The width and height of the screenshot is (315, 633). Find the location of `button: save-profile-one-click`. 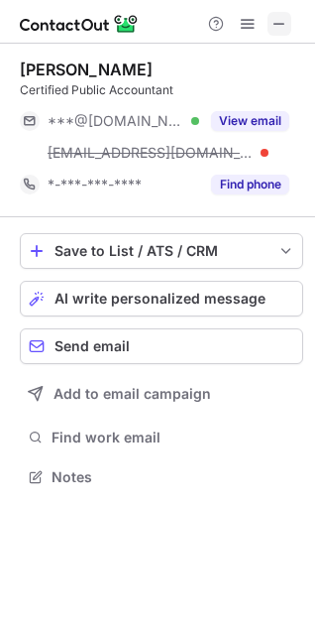

button: save-profile-one-click is located at coordinates (162, 251).